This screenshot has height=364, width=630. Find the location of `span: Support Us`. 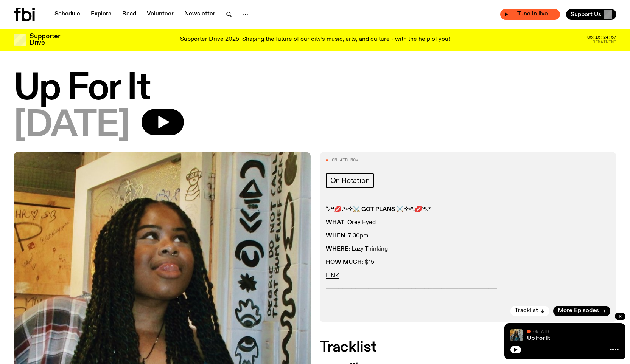

span: Support Us is located at coordinates (586, 14).